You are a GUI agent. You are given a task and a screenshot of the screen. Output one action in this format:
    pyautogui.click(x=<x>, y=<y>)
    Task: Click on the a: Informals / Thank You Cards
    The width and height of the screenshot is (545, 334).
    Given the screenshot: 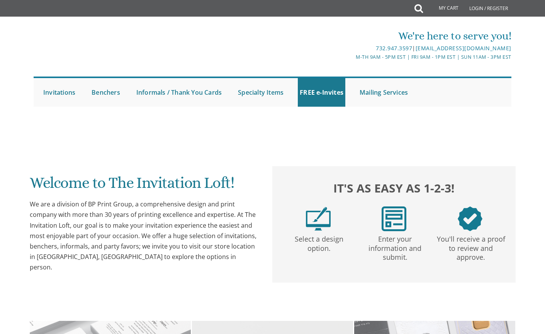 What is the action you would take?
    pyautogui.click(x=179, y=92)
    